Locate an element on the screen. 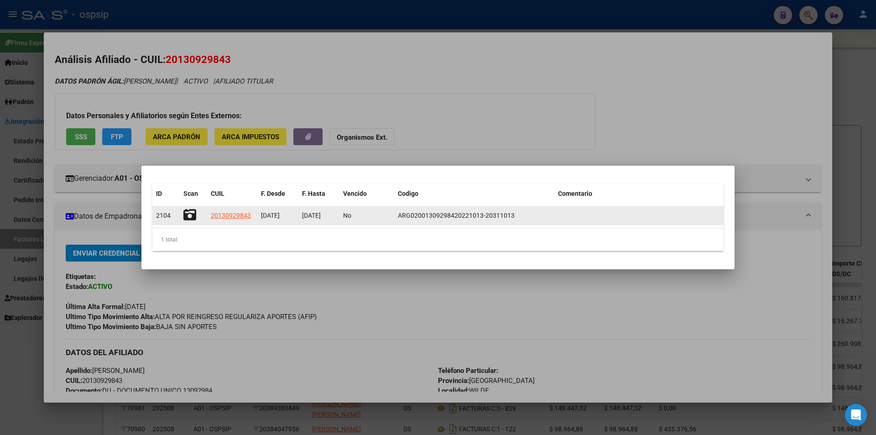 This screenshot has width=876, height=435. div: Open Intercom Messenger is located at coordinates (856, 415).